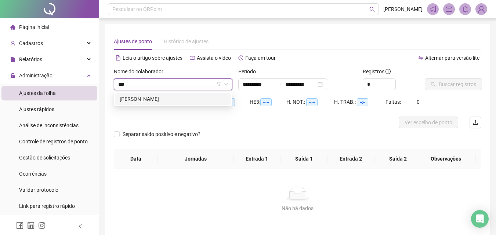 Image resolution: width=496 pixels, height=235 pixels. I want to click on span: Ajustes rápidos, so click(37, 109).